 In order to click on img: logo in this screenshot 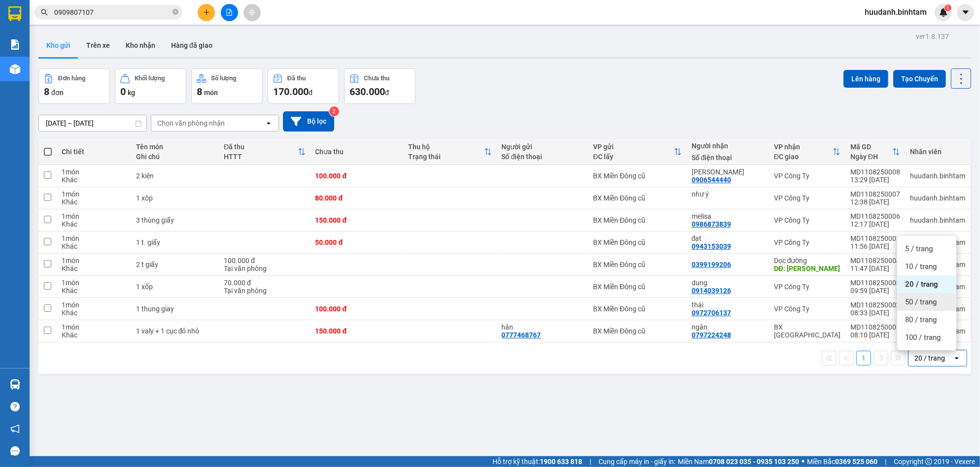, I will do `click(19, 29)`.